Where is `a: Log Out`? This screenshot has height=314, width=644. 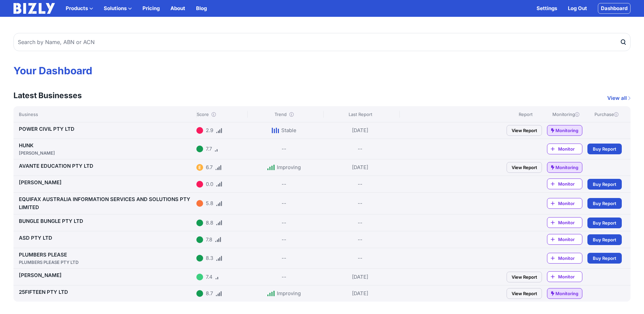 a: Log Out is located at coordinates (578, 8).